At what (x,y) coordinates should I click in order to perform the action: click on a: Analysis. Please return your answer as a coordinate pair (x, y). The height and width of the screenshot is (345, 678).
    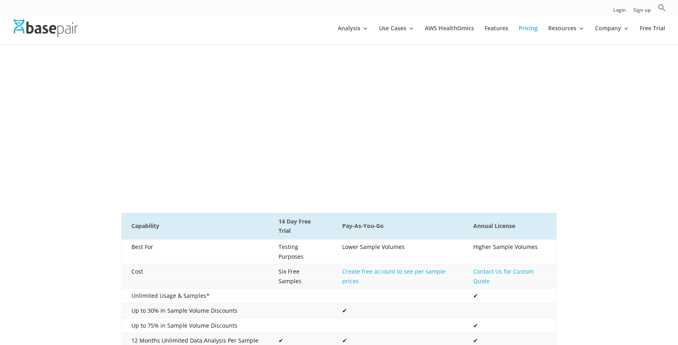
    Looking at the image, I should click on (353, 35).